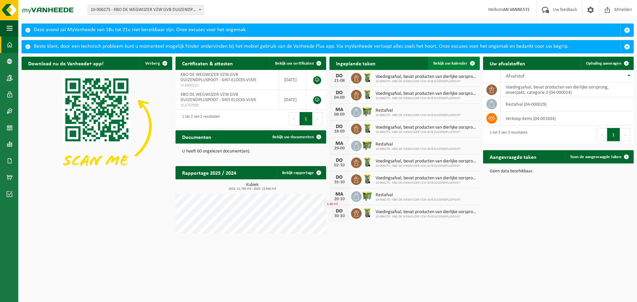 This screenshot has height=302, width=637. Describe the element at coordinates (339, 216) in the screenshot. I see `div: 30-10` at that location.